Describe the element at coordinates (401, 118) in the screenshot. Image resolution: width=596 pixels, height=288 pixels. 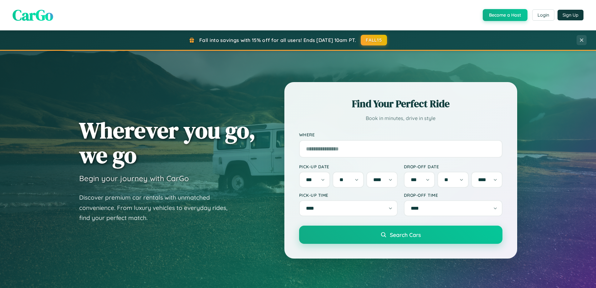
I see `p: Book in minutes, drive in style` at that location.